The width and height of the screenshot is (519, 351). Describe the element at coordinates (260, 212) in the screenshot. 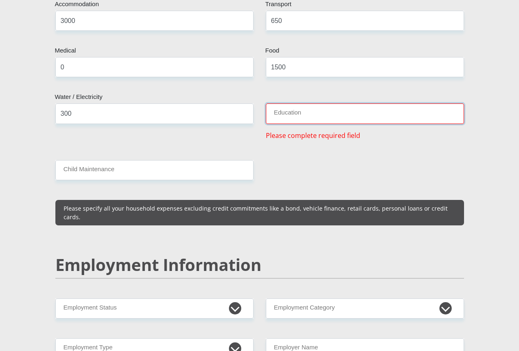

I see `p: Please specify all your household expenses excluding credit commitments like a bond, vehicle fina...` at that location.